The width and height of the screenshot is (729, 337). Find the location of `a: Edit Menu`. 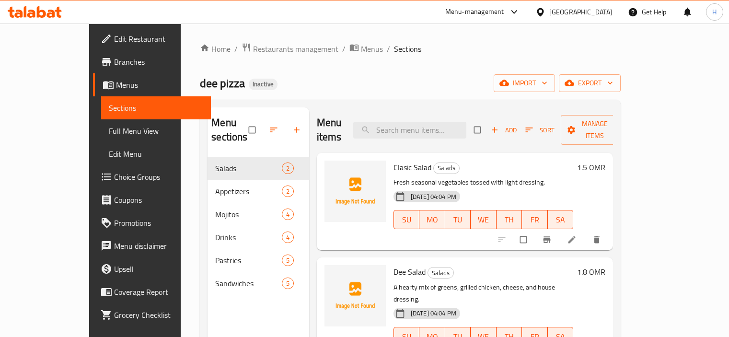

a: Edit Menu is located at coordinates (156, 154).